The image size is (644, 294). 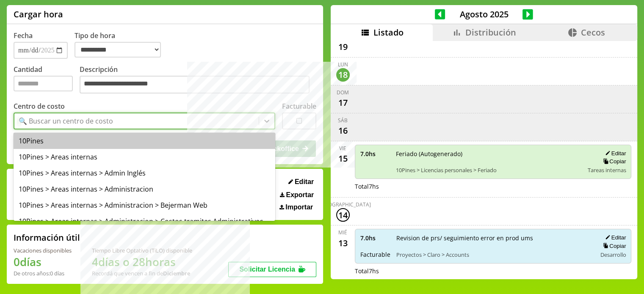 What do you see at coordinates (267, 269) in the screenshot?
I see `span: Solicitar Licencia` at bounding box center [267, 269].